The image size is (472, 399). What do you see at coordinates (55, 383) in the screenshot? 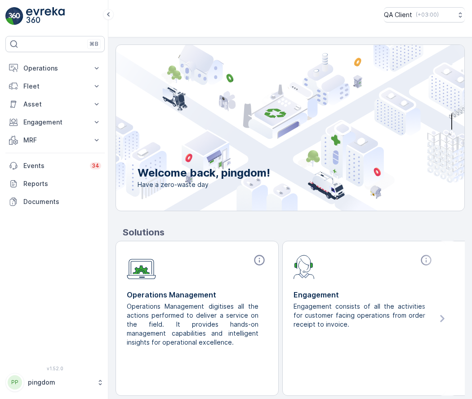
I see `button: PPpingdom` at bounding box center [55, 383].